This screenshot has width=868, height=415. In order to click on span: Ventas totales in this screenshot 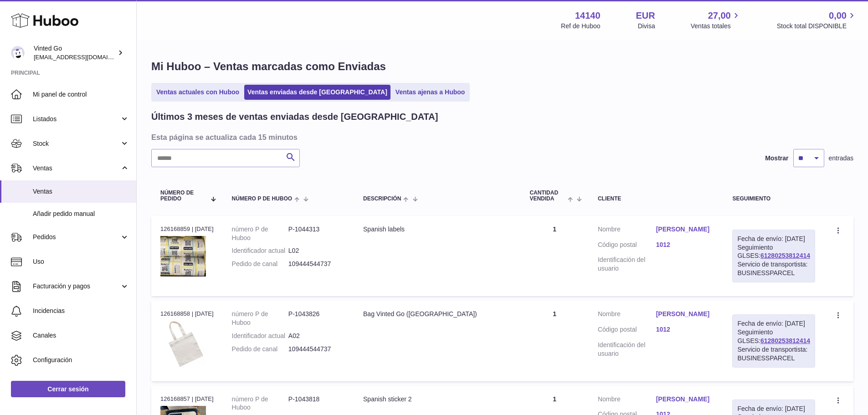, I will do `click(716, 26)`.